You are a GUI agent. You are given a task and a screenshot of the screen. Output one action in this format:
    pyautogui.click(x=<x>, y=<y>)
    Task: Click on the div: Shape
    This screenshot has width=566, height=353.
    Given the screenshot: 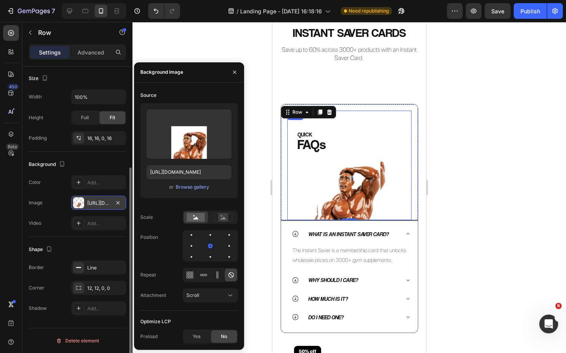 What is the action you would take?
    pyautogui.click(x=41, y=250)
    